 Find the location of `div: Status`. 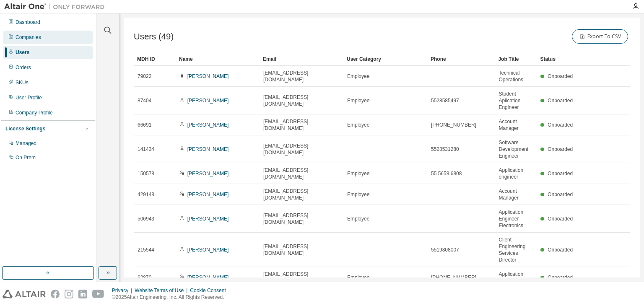

div: Status is located at coordinates (557, 59).